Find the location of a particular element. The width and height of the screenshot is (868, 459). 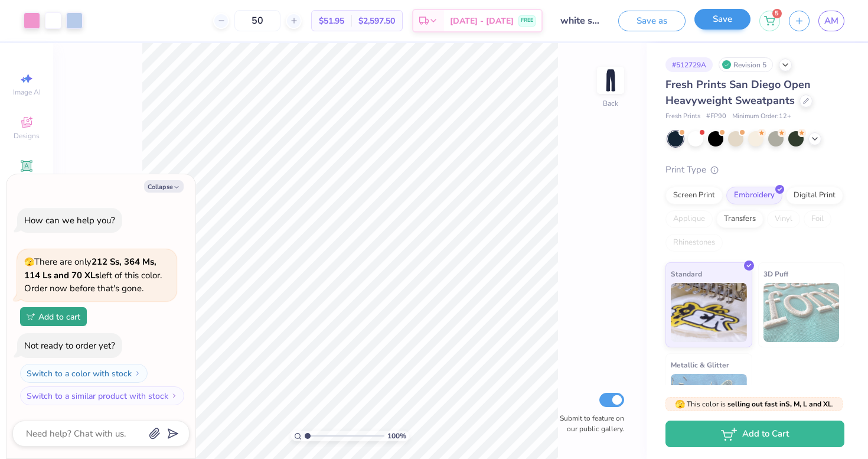

button: Collapse is located at coordinates (164, 186).